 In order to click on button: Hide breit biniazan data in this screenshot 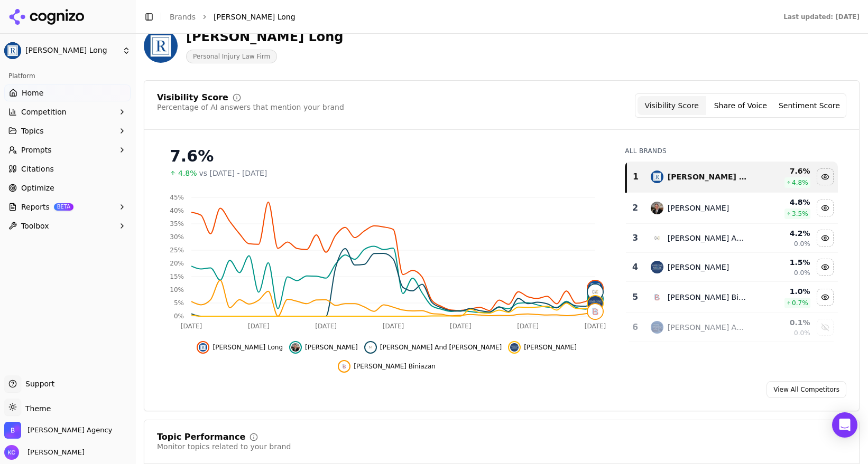, I will do `click(825, 297)`.